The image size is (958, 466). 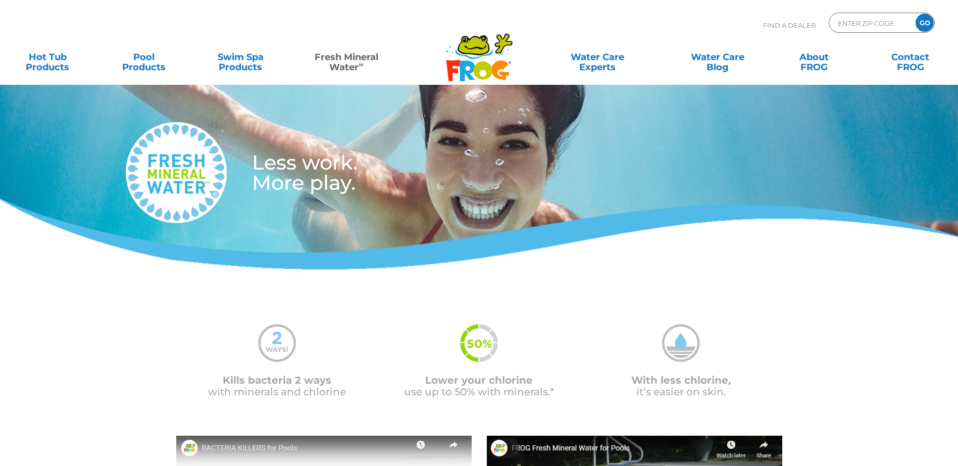 I want to click on p: Find A Dealer, so click(x=789, y=25).